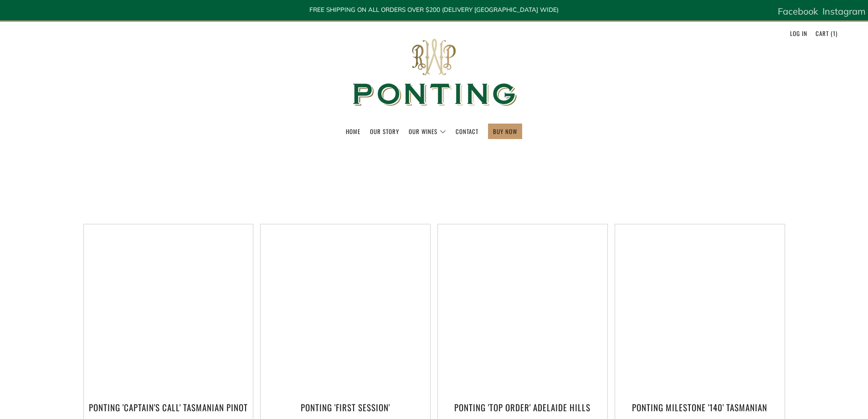  What do you see at coordinates (384, 131) in the screenshot?
I see `a: Our Story` at bounding box center [384, 131].